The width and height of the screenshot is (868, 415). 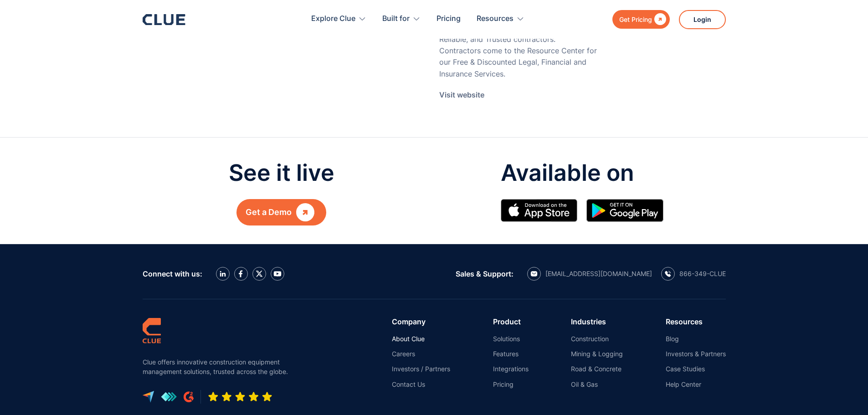 I want to click on a: Investors / Partners, so click(x=421, y=369).